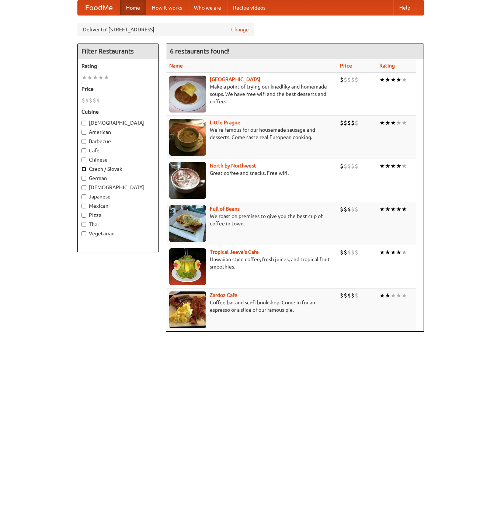  What do you see at coordinates (240, 30) in the screenshot?
I see `a: Change` at bounding box center [240, 30].